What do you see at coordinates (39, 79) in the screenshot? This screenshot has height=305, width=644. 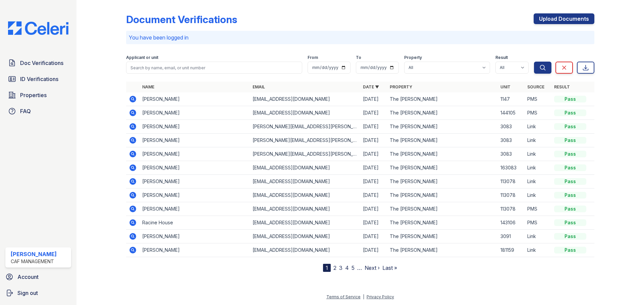 I see `span: ID Verifications` at bounding box center [39, 79].